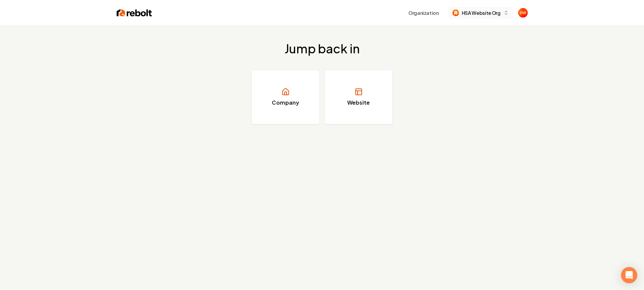 Image resolution: width=644 pixels, height=290 pixels. I want to click on img: HSA Website Org, so click(455, 13).